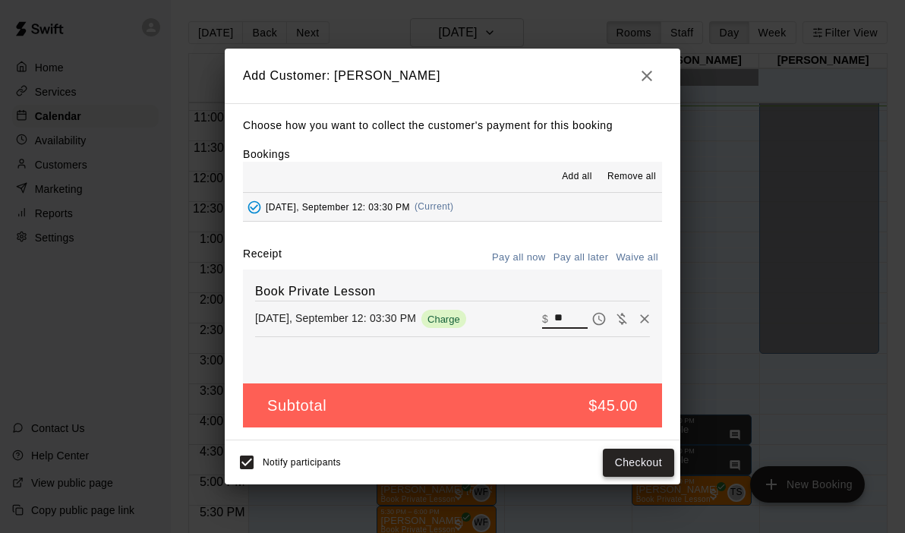 This screenshot has width=905, height=533. I want to click on button: Added - Collect Payment, so click(254, 207).